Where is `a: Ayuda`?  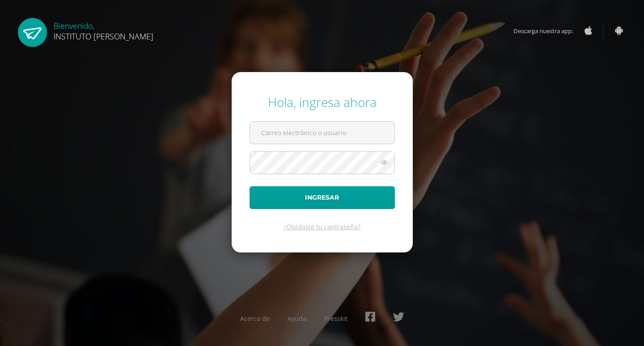
a: Ayuda is located at coordinates (297, 318).